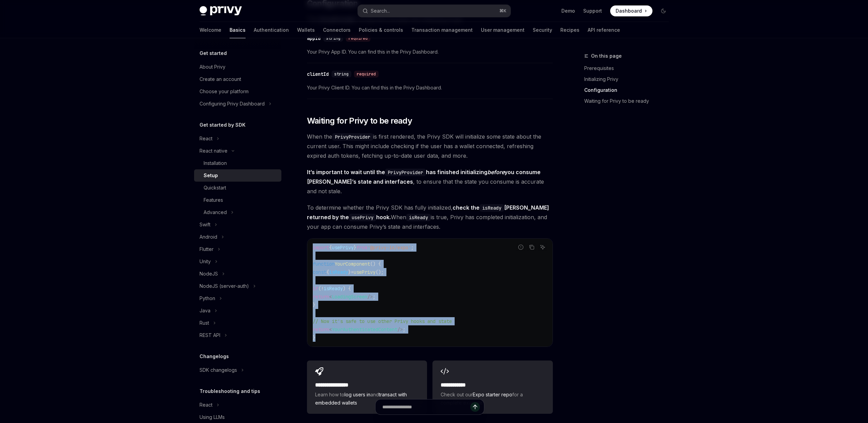 Image resolution: width=868 pixels, height=423 pixels. I want to click on div: Unity, so click(205, 261).